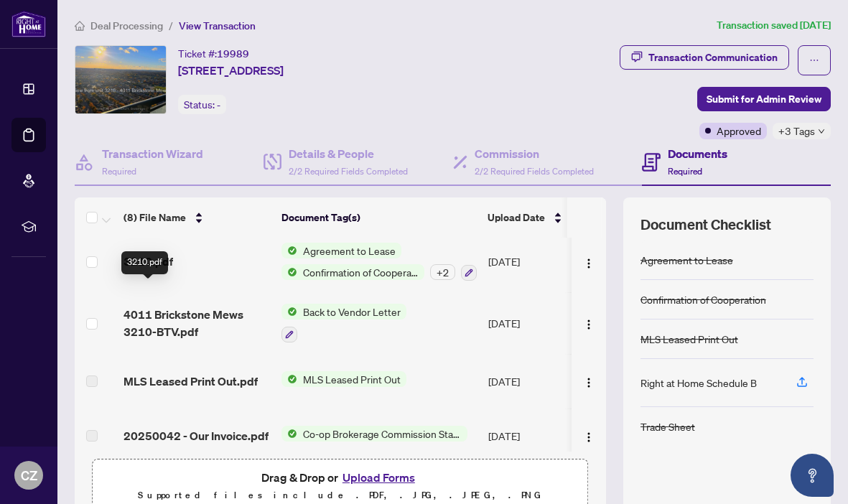  Describe the element at coordinates (217, 26) in the screenshot. I see `span: View Transaction` at that location.